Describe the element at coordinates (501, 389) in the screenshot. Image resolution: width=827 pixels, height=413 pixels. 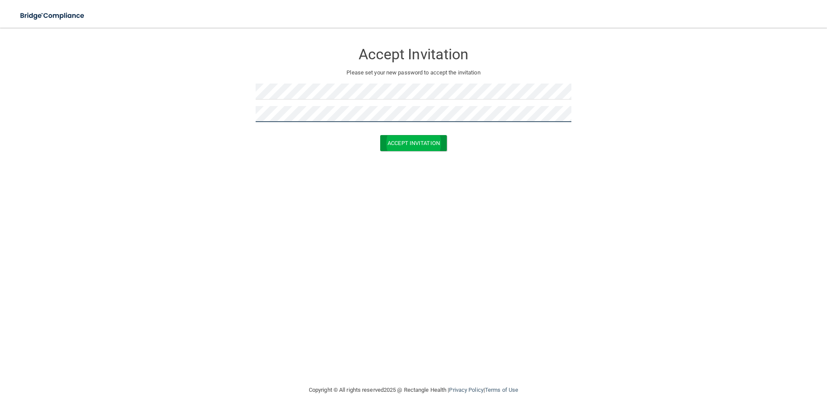
I see `a: Terms of Use` at that location.